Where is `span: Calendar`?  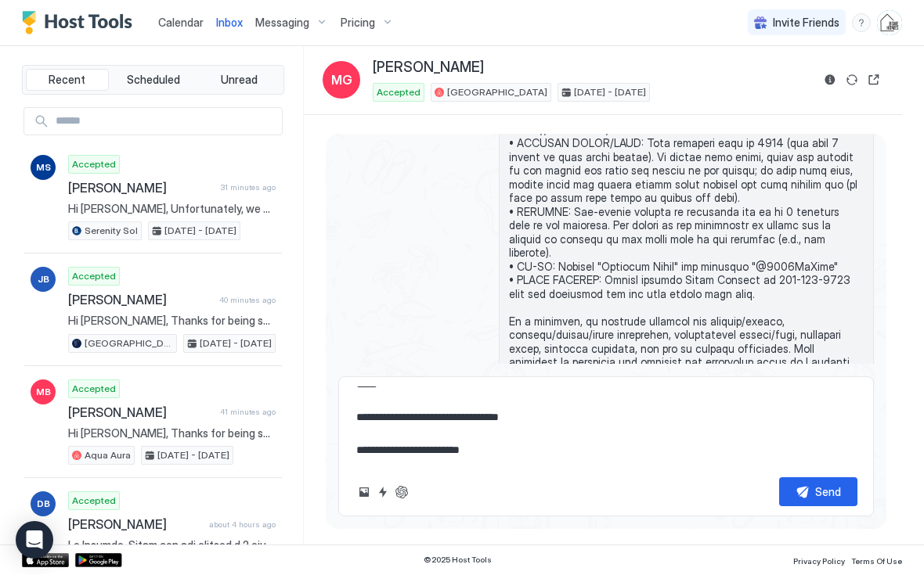 span: Calendar is located at coordinates (181, 23).